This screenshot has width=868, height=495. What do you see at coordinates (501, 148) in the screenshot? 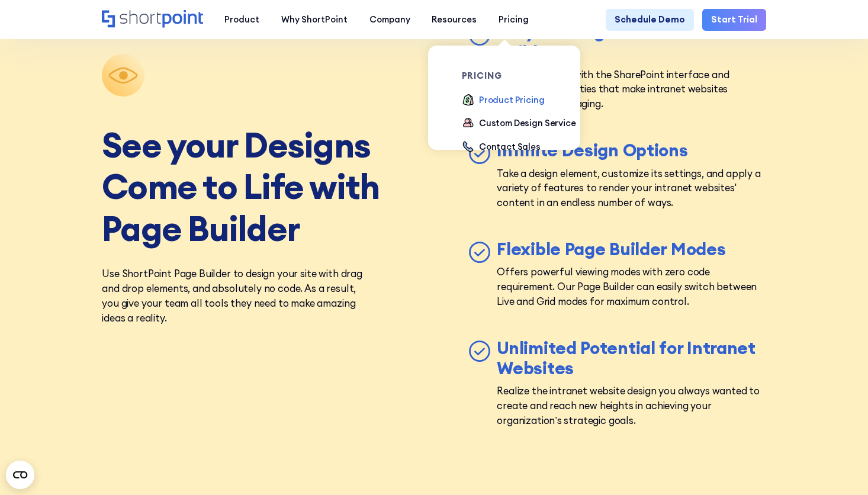
I see `a: Contact Sales` at bounding box center [501, 148].